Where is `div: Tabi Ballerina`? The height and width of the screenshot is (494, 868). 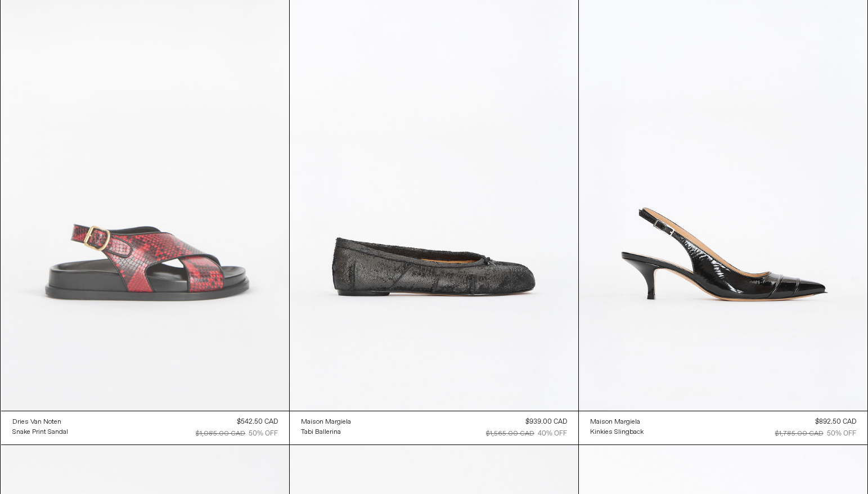
div: Tabi Ballerina is located at coordinates (321, 432).